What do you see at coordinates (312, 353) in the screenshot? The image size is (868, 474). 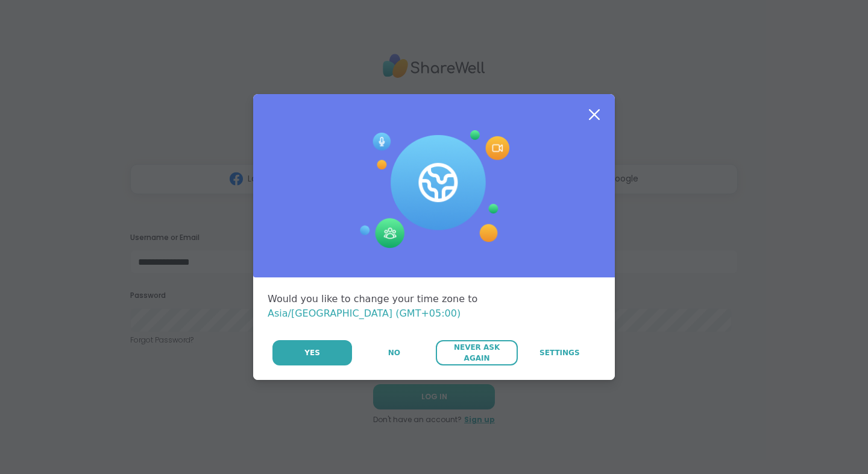 I see `span: Yes` at bounding box center [312, 353].